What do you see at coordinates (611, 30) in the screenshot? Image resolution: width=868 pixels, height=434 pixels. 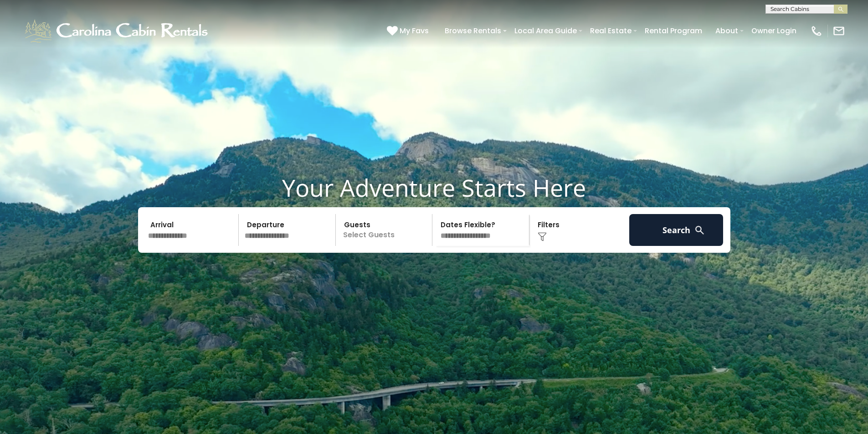 I see `a: Real Estate` at bounding box center [611, 30].